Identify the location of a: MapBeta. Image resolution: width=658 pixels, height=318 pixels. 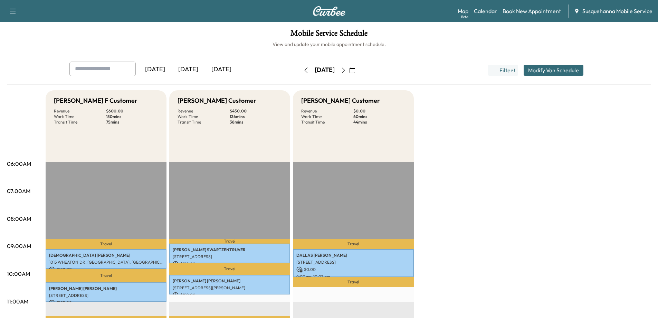
(463, 11).